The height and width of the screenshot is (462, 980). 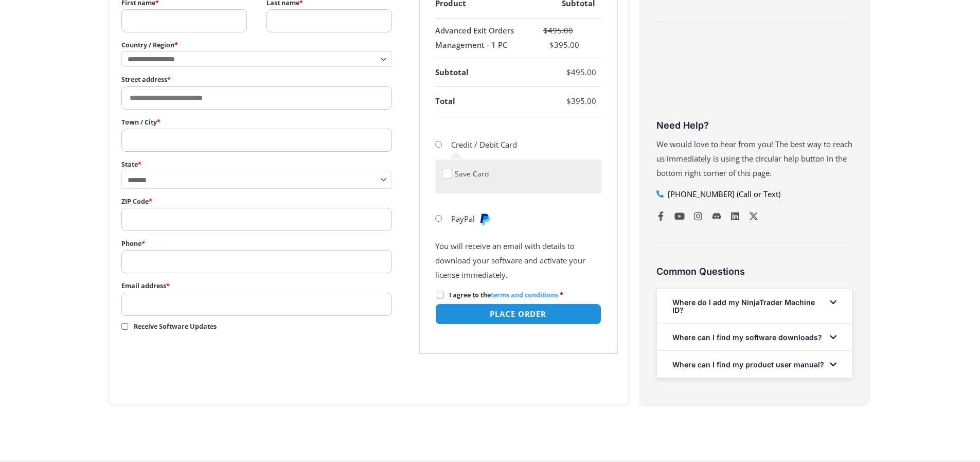 What do you see at coordinates (561, 295) in the screenshot?
I see `abbr: required` at bounding box center [561, 295].